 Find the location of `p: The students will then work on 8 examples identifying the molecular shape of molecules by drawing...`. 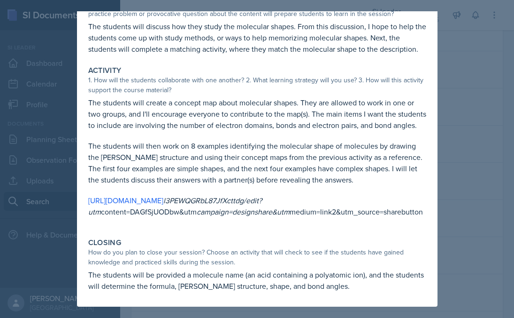

p: The students will then work on 8 examples identifying the molecular shape of molecules by drawing... is located at coordinates (257, 163).